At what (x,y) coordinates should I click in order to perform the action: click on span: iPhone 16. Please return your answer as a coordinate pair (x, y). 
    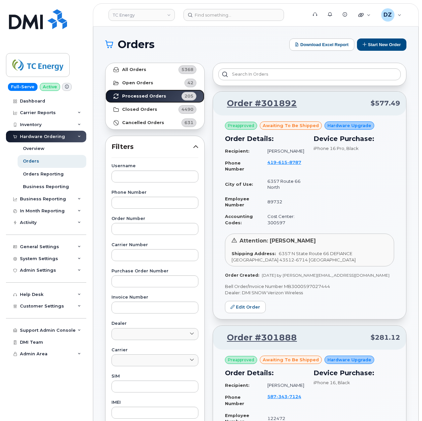
    Looking at the image, I should click on (324, 382).